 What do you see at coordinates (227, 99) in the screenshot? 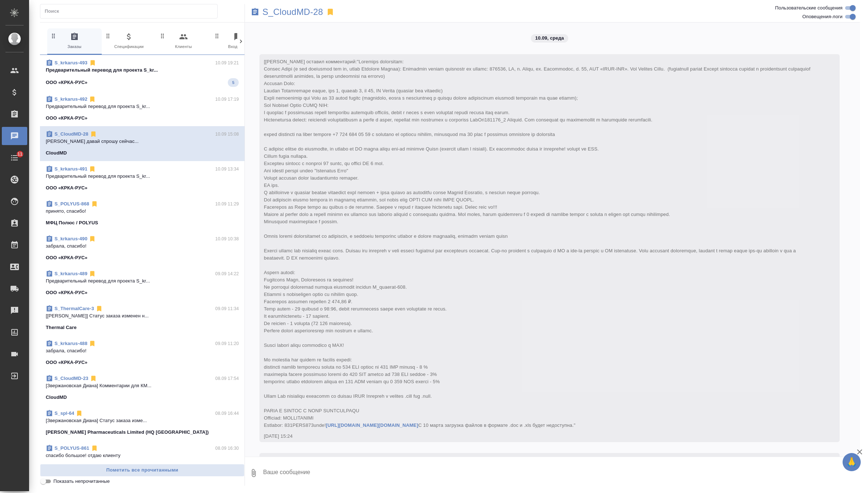
I see `p: 10.09 17:19` at bounding box center [227, 99].